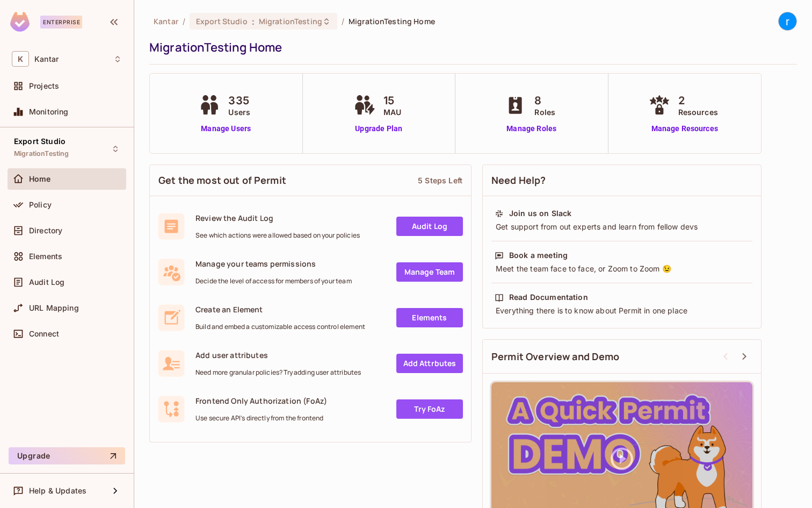 Image resolution: width=812 pixels, height=508 pixels. Describe the element at coordinates (429, 272) in the screenshot. I see `a: Manage Team` at that location.